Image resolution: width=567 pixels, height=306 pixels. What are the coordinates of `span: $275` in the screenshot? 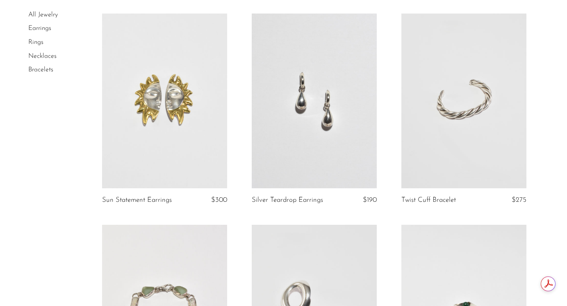 It's located at (519, 200).